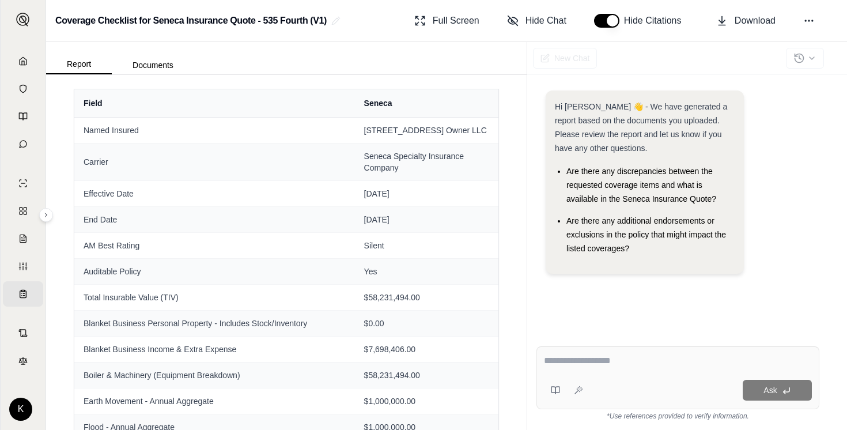 The height and width of the screenshot is (430, 847). Describe the element at coordinates (214, 193) in the screenshot. I see `span: Effective Date` at that location.